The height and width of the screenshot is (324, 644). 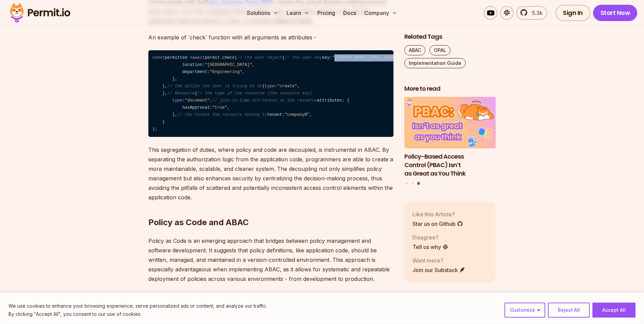 I want to click on button: Go to slide 1, so click(x=407, y=183).